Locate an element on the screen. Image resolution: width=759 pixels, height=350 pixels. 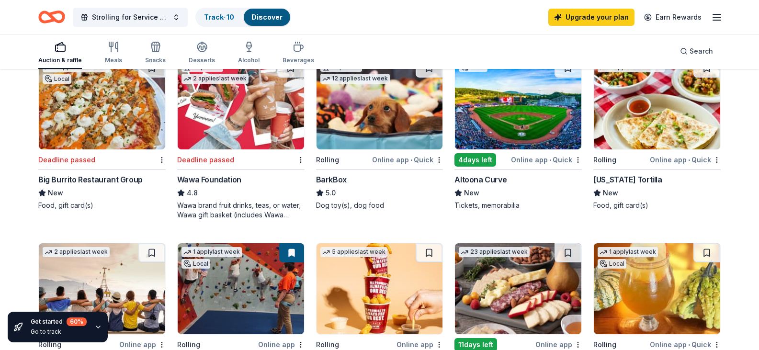
button: Snacks is located at coordinates (155, 53).